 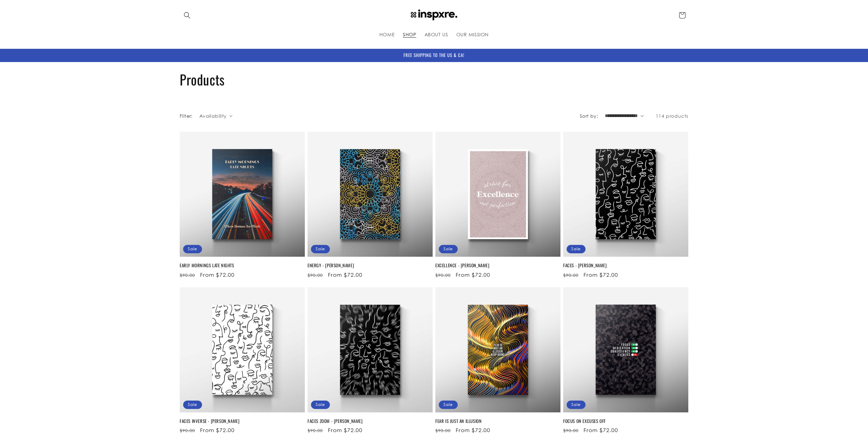 What do you see at coordinates (434, 55) in the screenshot?
I see `span: FREE SHIPPING TO THE US & CA!` at bounding box center [434, 55].